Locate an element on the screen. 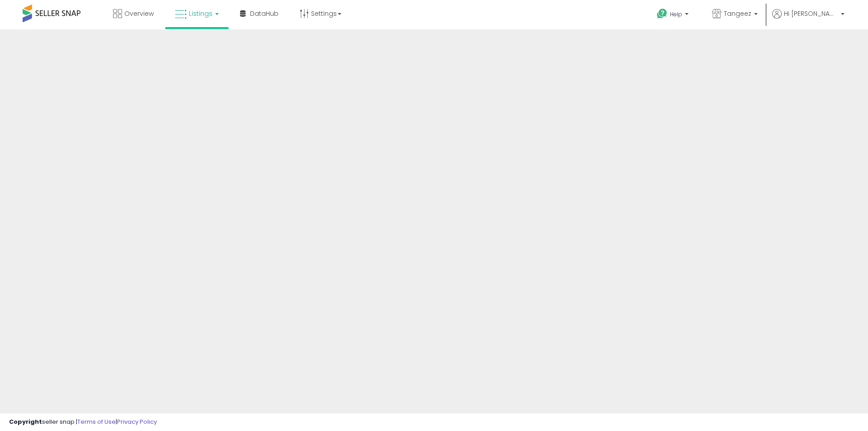 The height and width of the screenshot is (431, 868). span: Help is located at coordinates (676, 14).